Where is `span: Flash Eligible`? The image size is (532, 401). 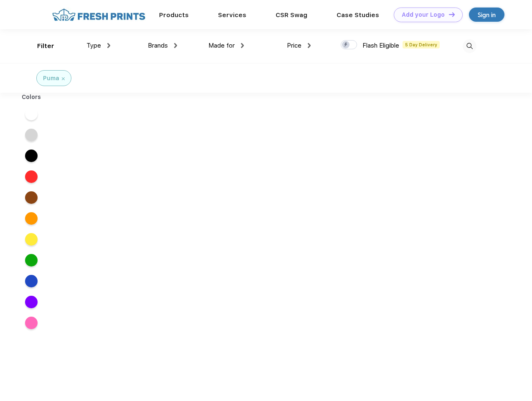 span: Flash Eligible is located at coordinates (381, 46).